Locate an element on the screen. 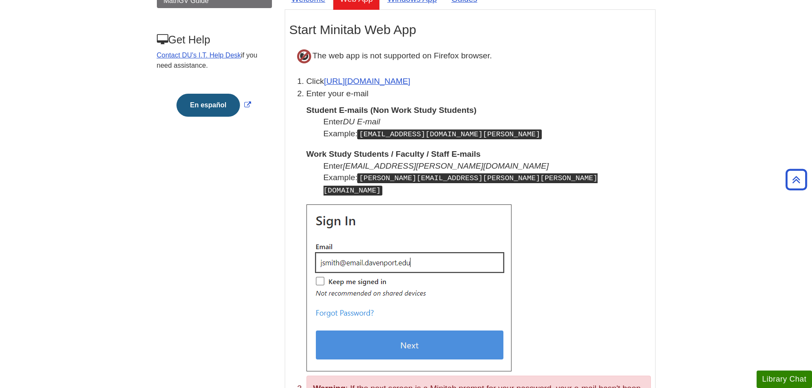  a: Link opens in new window is located at coordinates (214, 105).